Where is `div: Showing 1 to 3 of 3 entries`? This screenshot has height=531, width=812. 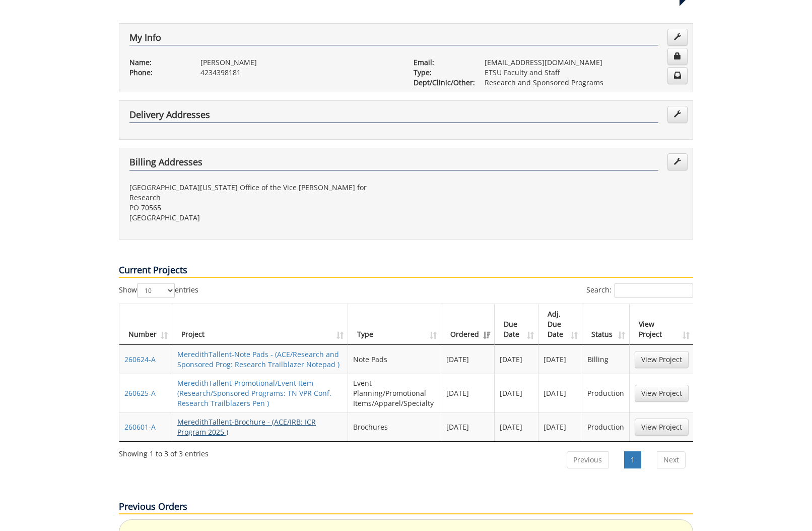
div: Showing 1 to 3 of 3 entries is located at coordinates (164, 451).